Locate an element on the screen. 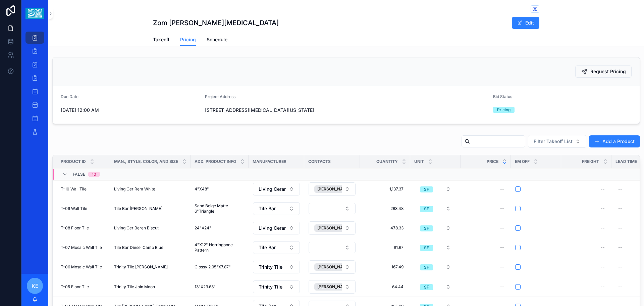  span: FALSE is located at coordinates (79, 174).